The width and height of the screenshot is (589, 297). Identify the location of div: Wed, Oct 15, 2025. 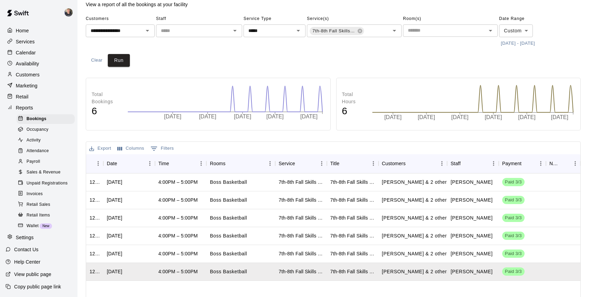
(114, 200).